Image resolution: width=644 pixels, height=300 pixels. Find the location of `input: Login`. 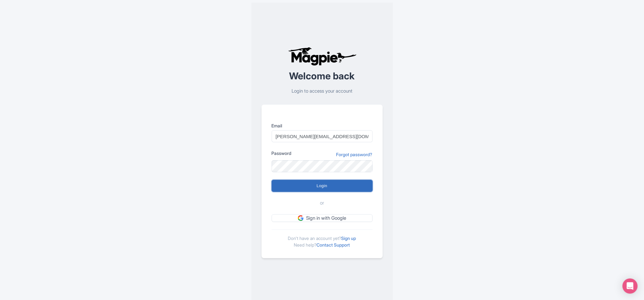

input: Login is located at coordinates (322, 186).